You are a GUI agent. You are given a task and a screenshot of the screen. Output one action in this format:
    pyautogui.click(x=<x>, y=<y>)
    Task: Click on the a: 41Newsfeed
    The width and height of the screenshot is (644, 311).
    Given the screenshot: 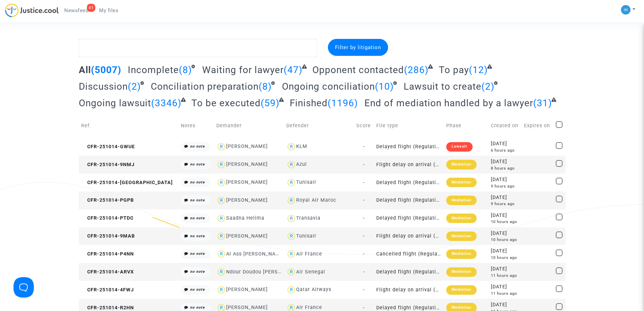 What is the action you would take?
    pyautogui.click(x=76, y=10)
    